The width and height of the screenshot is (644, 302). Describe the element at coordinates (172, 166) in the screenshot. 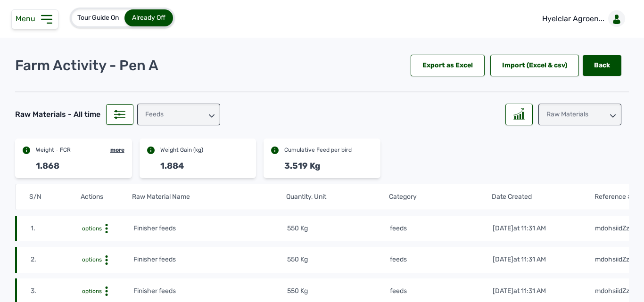

I see `div: 1.884` at that location.